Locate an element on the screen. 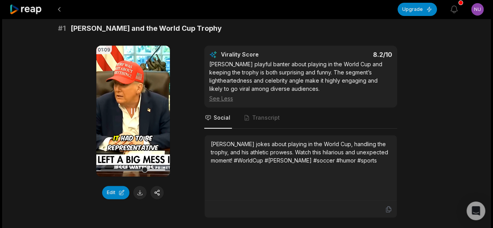  span: Social is located at coordinates (222, 118).